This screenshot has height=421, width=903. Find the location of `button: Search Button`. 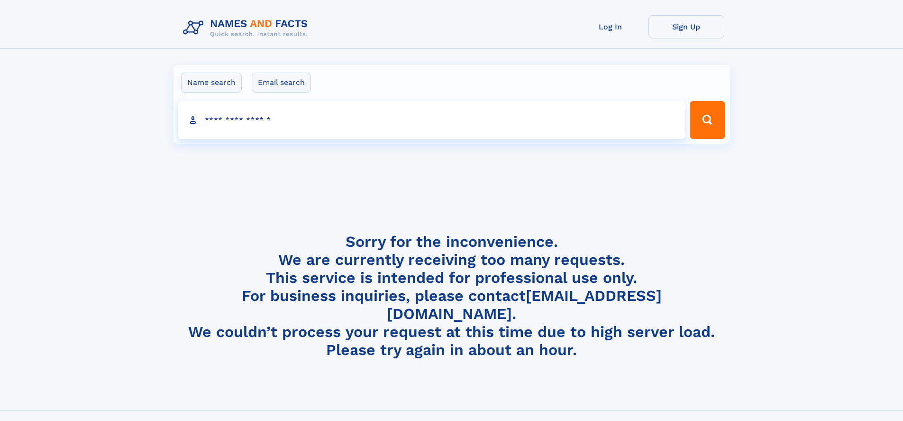

button: Search Button is located at coordinates (707, 120).